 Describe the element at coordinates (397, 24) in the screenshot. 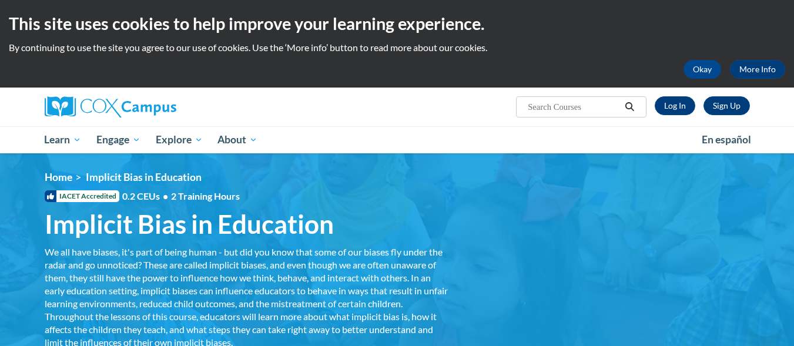

I see `h2: This site uses cookies to help improve your learning experience.` at that location.